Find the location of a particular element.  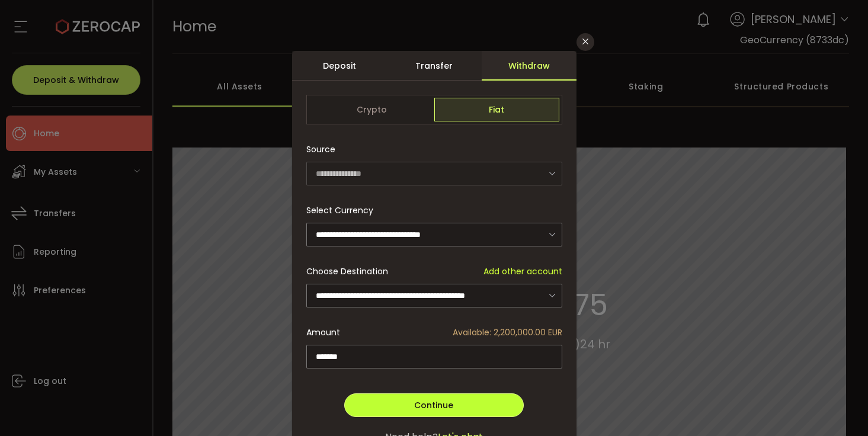

div: Withdraw is located at coordinates (529, 66).